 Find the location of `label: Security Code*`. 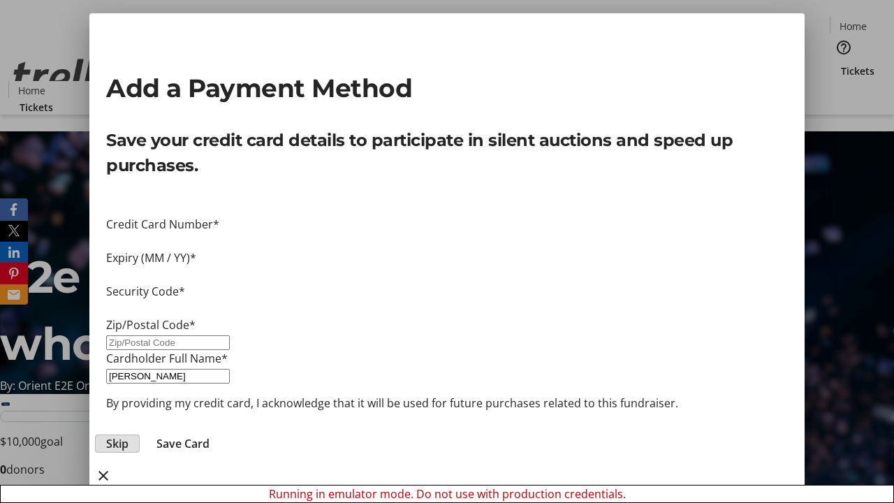

label: Security Code* is located at coordinates (145, 291).